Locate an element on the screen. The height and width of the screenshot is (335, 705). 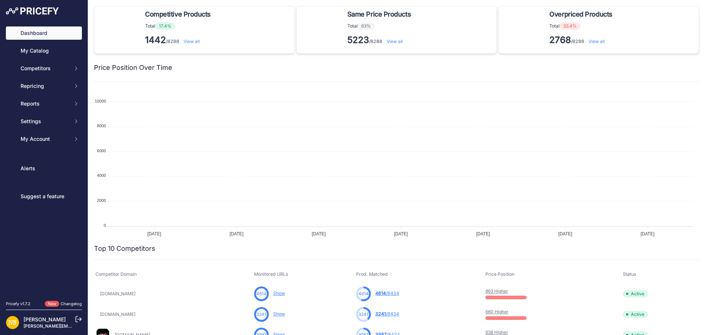
a: 4614/8434 is located at coordinates (387, 293).